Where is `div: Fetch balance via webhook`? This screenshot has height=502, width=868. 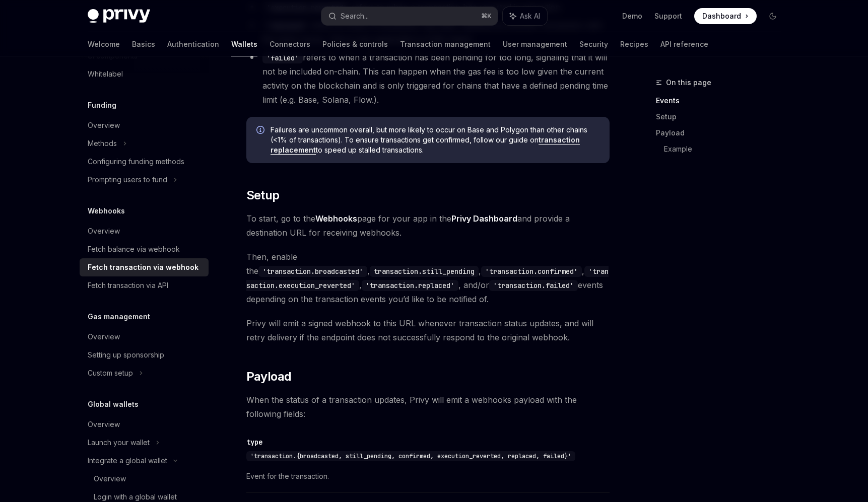 div: Fetch balance via webhook is located at coordinates (134, 250).